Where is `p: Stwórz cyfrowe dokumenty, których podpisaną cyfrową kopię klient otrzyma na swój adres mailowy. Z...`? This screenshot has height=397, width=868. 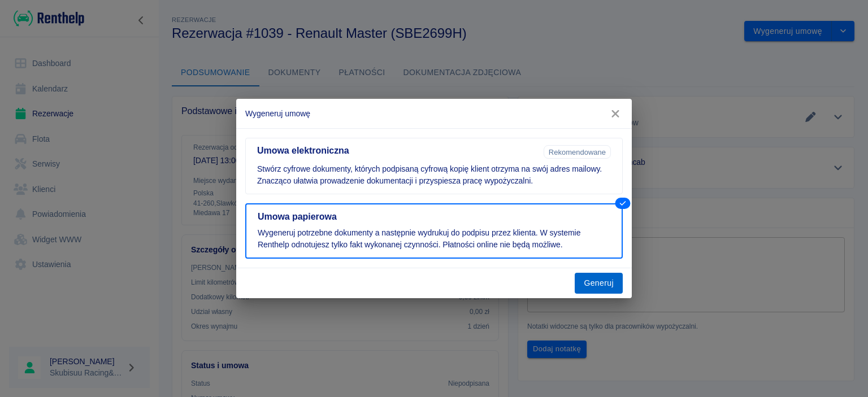
p: Stwórz cyfrowe dokumenty, których podpisaną cyfrową kopię klient otrzyma na swój adres mailowy. Z... is located at coordinates (434, 175).